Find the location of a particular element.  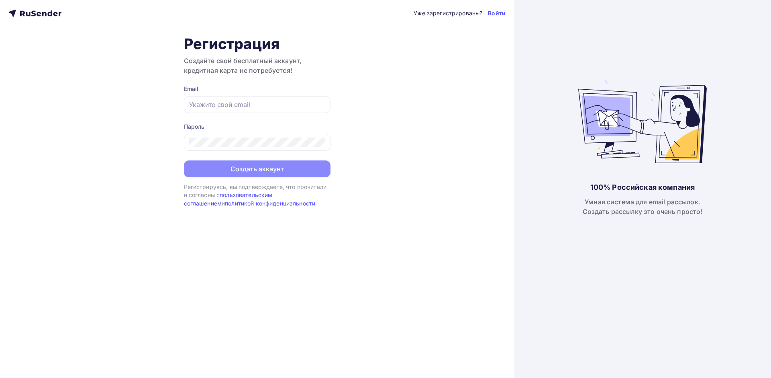

div: Умная система для email рассылок. Создать рассылку это очень просто! is located at coordinates (643, 207).